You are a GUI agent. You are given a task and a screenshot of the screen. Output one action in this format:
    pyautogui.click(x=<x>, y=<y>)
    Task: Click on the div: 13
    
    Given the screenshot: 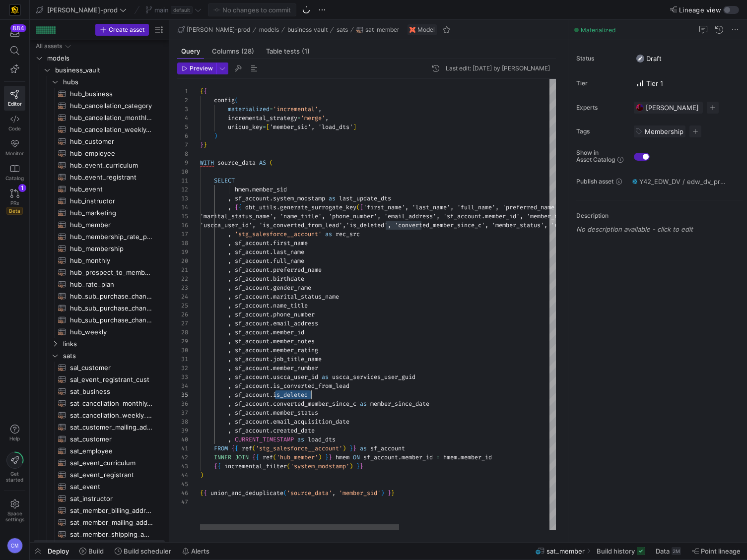 What is the action you would take?
    pyautogui.click(x=182, y=198)
    